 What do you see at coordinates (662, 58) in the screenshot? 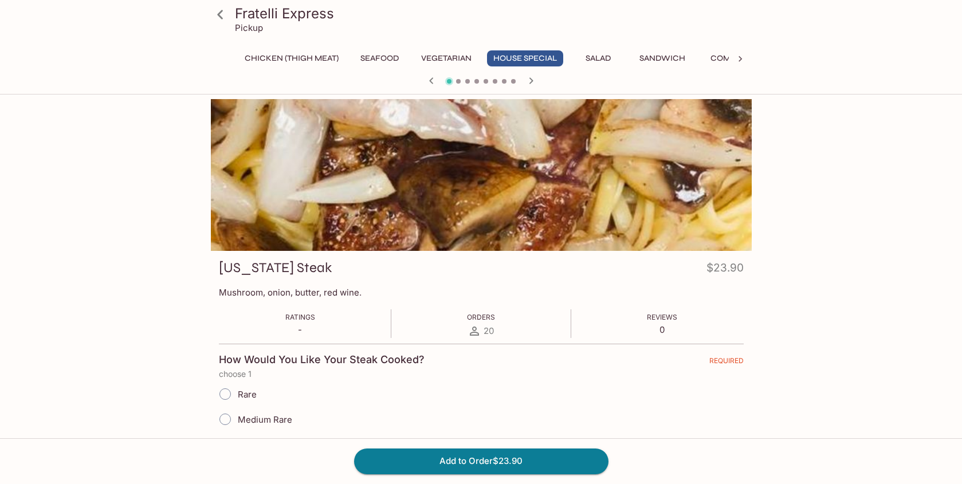
I see `button: Sandwich` at bounding box center [662, 58].